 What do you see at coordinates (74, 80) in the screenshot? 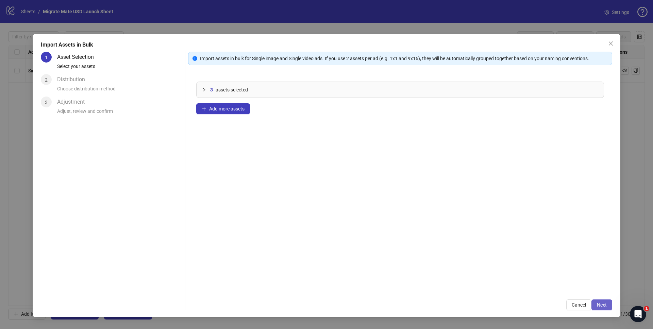
I see `div: Distribution` at bounding box center [74, 80].